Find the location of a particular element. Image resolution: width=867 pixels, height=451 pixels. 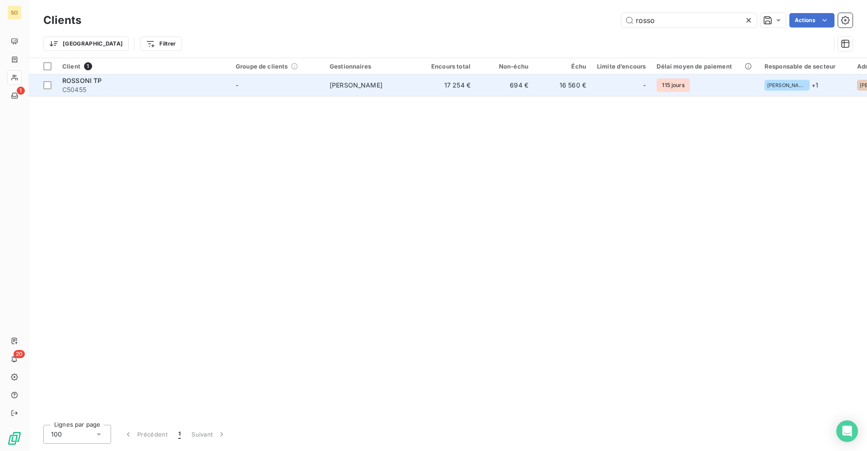

div: Gestionnaires is located at coordinates (371, 66).